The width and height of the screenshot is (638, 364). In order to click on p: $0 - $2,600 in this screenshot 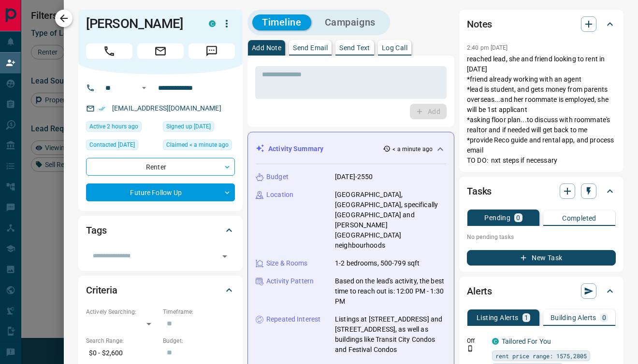, I will do `click(122, 353)`.